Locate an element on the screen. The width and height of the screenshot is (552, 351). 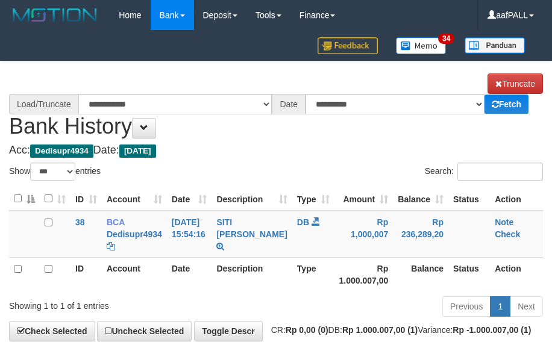
div: Date is located at coordinates (288, 104).